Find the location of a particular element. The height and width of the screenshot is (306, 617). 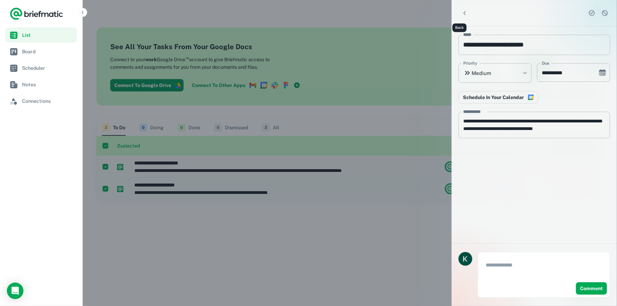

a: Board is located at coordinates (41, 52).